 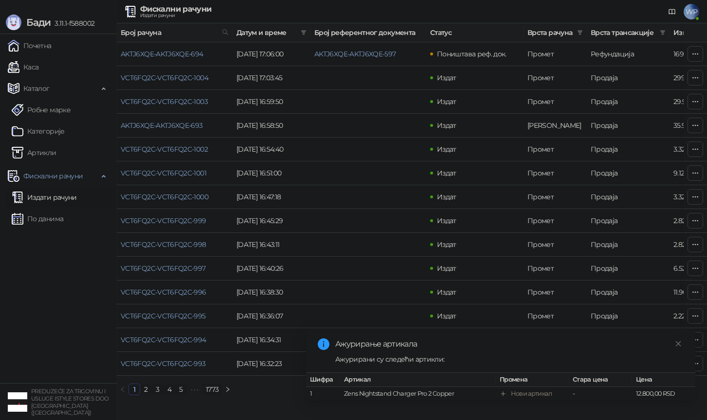 I want to click on td: VCT6FQ2C-VCT6FQ2C-998, so click(x=175, y=245).